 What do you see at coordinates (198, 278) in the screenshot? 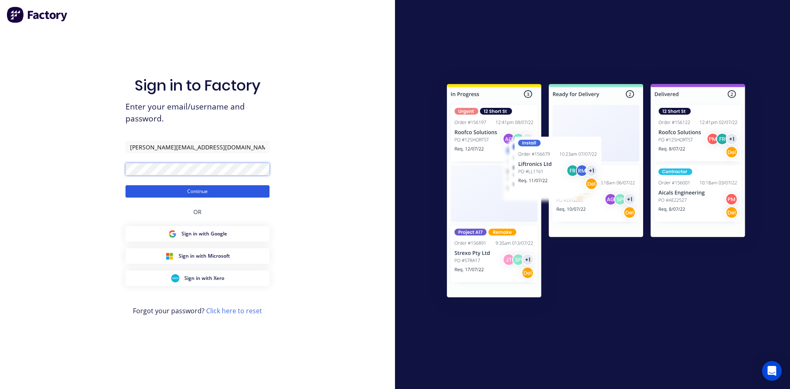
I see `button: Xero Sign inSign in with Xero` at bounding box center [198, 278].